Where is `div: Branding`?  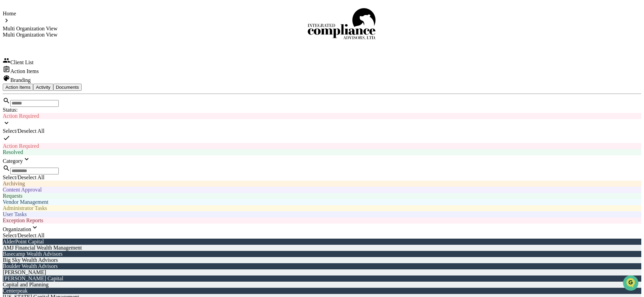
div: Branding is located at coordinates (322, 79).